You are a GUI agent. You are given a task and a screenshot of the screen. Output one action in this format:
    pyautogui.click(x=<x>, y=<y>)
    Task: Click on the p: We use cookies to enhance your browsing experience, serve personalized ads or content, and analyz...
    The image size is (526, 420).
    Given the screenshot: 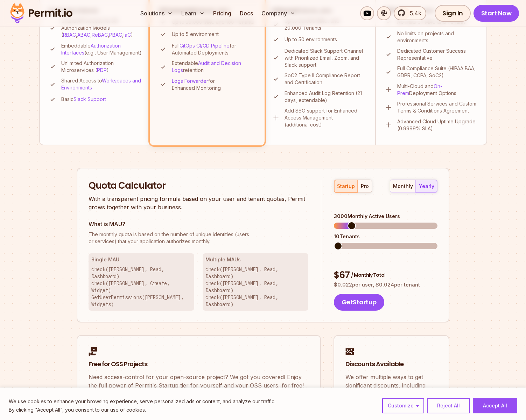 What is the action you would take?
    pyautogui.click(x=142, y=402)
    